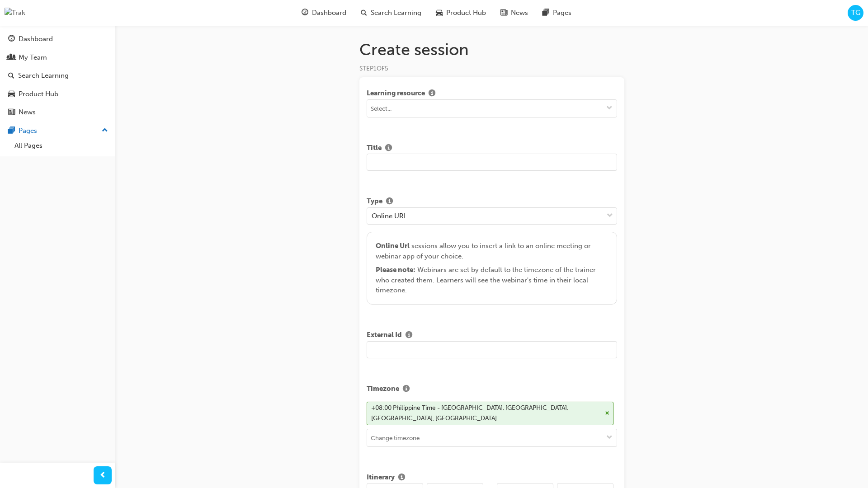 Image resolution: width=868 pixels, height=488 pixels. What do you see at coordinates (519, 13) in the screenshot?
I see `span: News` at bounding box center [519, 13].